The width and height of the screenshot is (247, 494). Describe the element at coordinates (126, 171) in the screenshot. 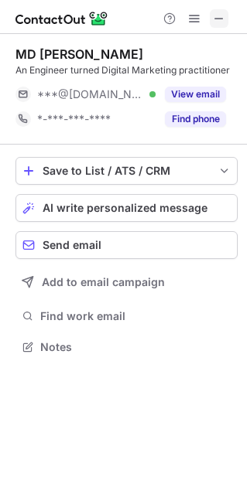

I see `div: Save to List / ATS / CRM` at that location.